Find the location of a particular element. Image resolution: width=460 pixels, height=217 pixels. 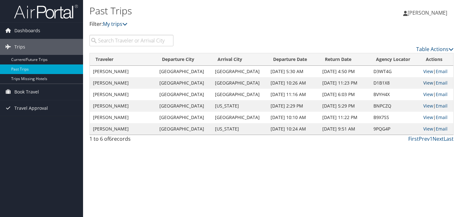

td: D3WT4G is located at coordinates (395, 72).